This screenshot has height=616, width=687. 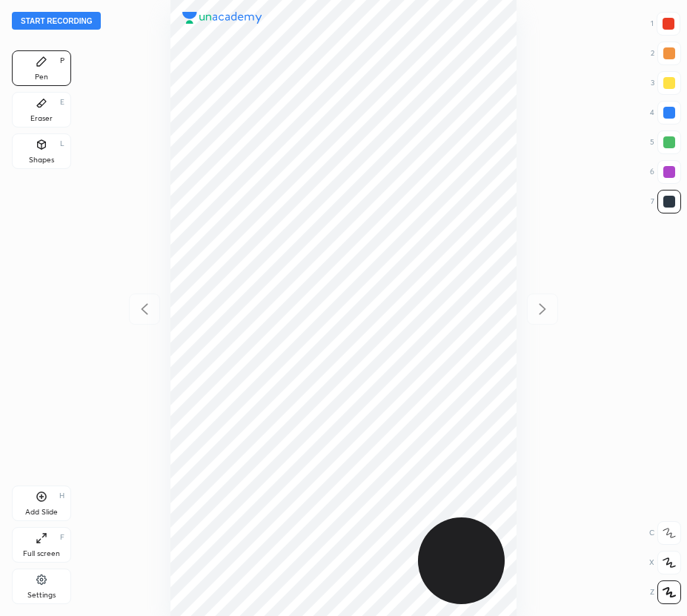 I want to click on div: H, so click(x=62, y=495).